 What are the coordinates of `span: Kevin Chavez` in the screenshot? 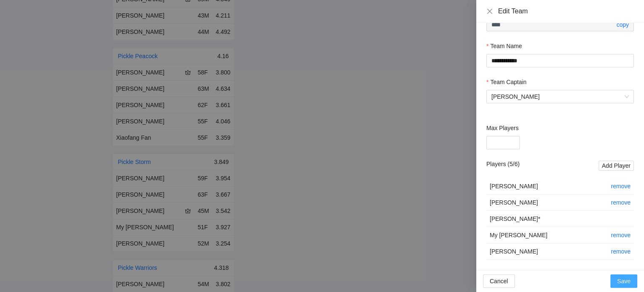 It's located at (560, 97).